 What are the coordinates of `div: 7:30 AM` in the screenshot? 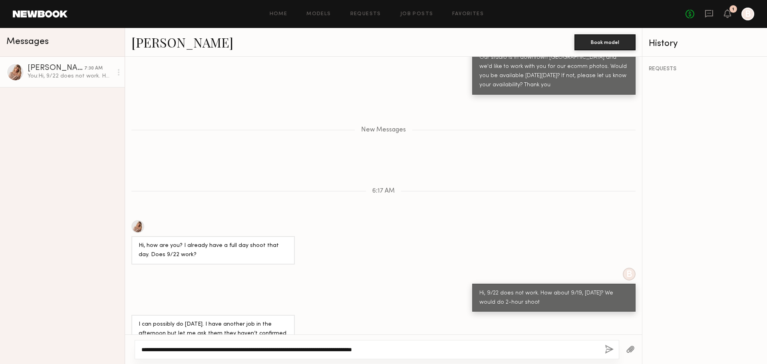 It's located at (93, 68).